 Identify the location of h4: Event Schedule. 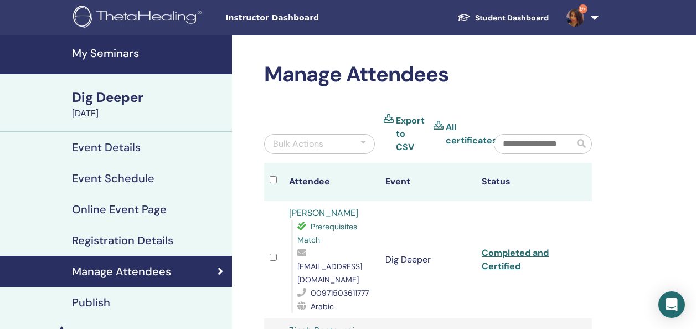
(113, 178).